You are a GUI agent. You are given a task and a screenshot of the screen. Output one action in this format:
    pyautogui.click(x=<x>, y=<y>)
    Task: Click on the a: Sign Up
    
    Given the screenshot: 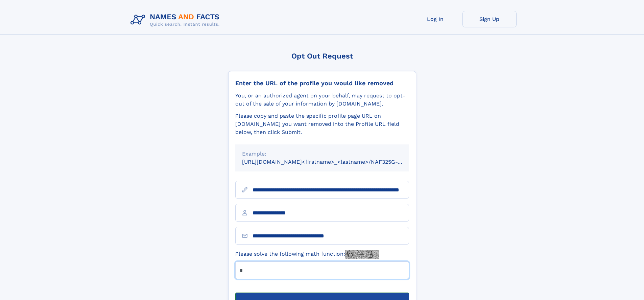 What is the action you would take?
    pyautogui.click(x=489, y=19)
    